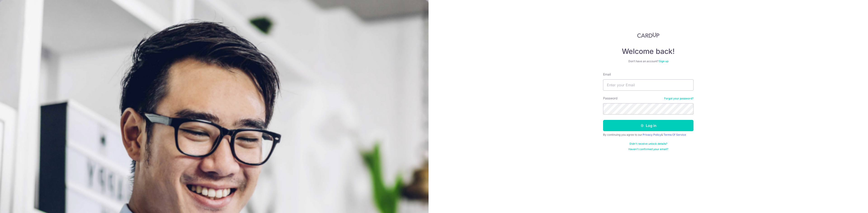 The height and width of the screenshot is (213, 868). I want to click on label: Password, so click(611, 98).